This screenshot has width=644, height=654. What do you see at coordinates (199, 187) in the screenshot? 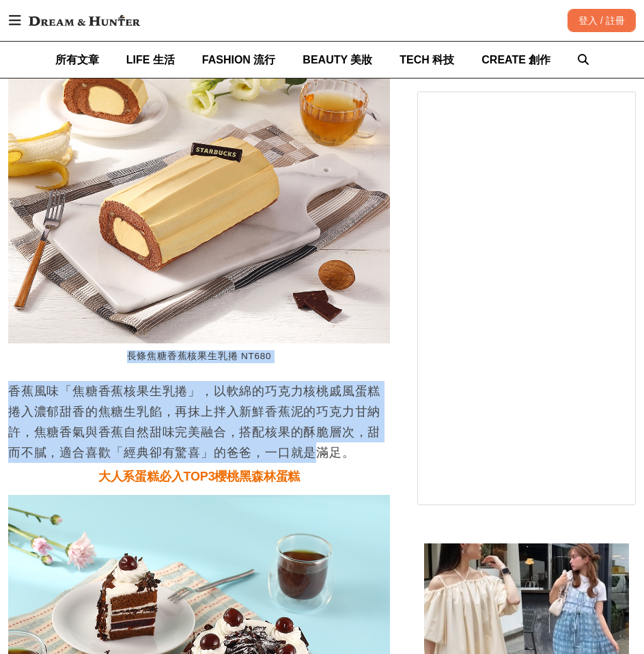
I see `img: 2025星巴克父親節蛋糕推薦，夏日限定「芒果波士頓派」、成熟大人系風味「焦糖香蕉核果生乳捲」預購可享優惠` at bounding box center [199, 187].